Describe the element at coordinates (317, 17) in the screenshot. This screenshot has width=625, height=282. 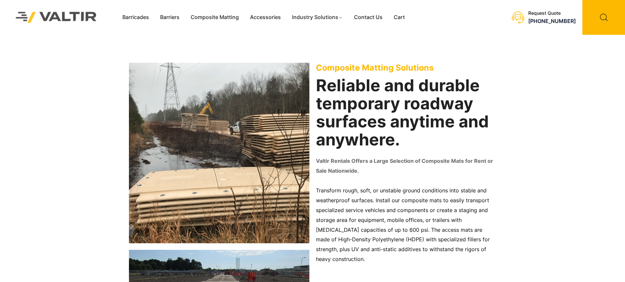
I see `a: Industry Solutions` at that location.